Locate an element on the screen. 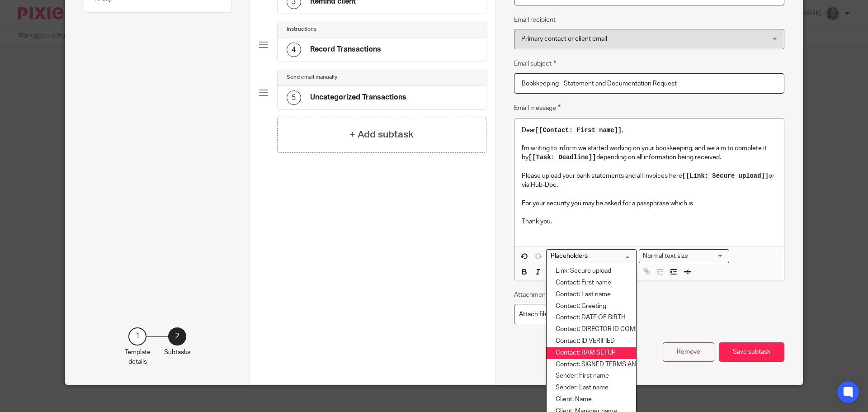 The width and height of the screenshot is (868, 412). label: Email message is located at coordinates (537, 108).